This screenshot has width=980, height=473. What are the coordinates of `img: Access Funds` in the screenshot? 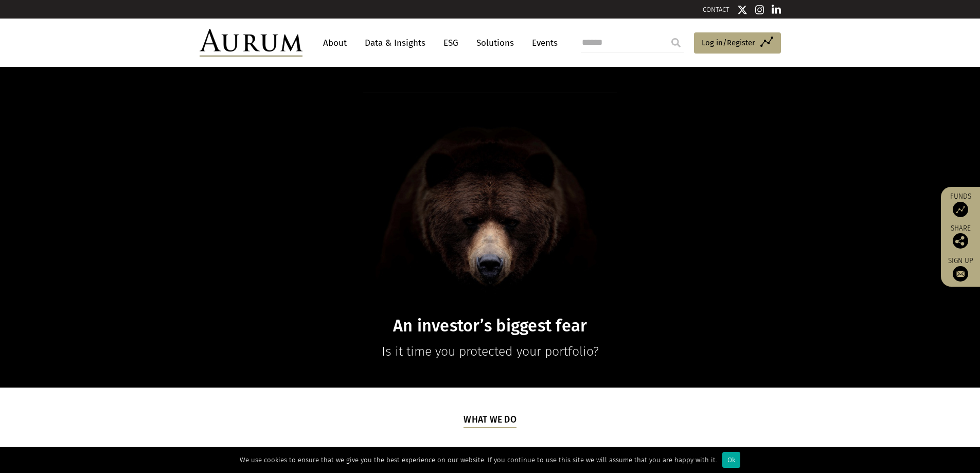 It's located at (960, 209).